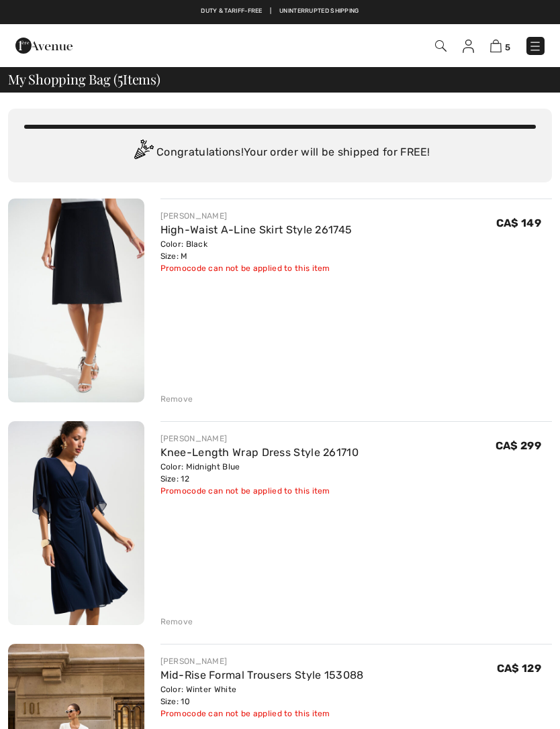 This screenshot has width=560, height=729. Describe the element at coordinates (519, 668) in the screenshot. I see `span: CA$ 129` at that location.